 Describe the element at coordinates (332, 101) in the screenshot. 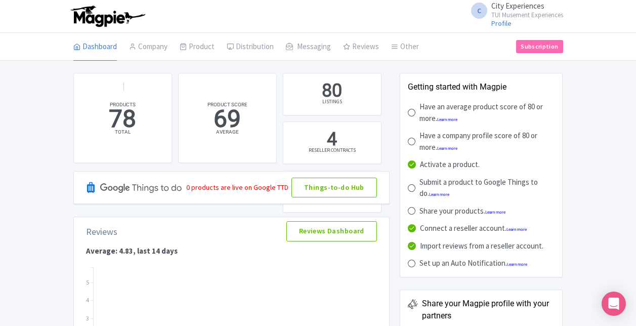

I see `div: LISTINGS` at that location.